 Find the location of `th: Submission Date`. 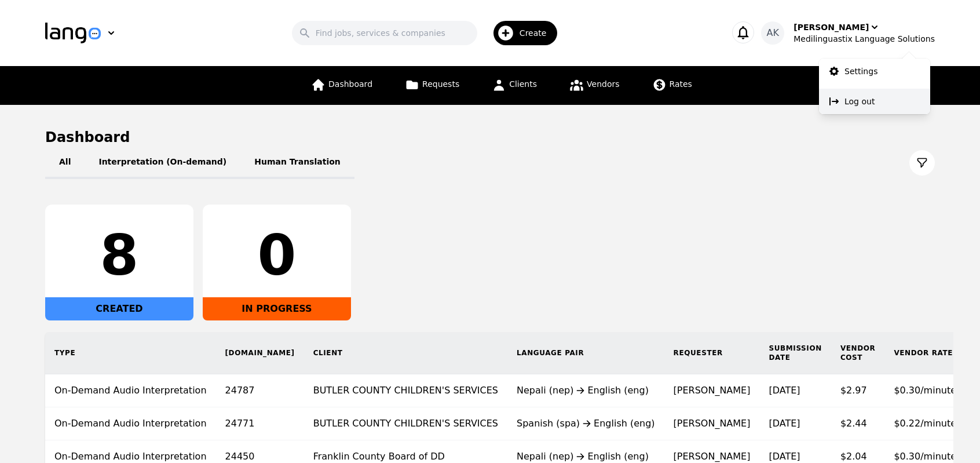

th: Submission Date is located at coordinates (795, 353).